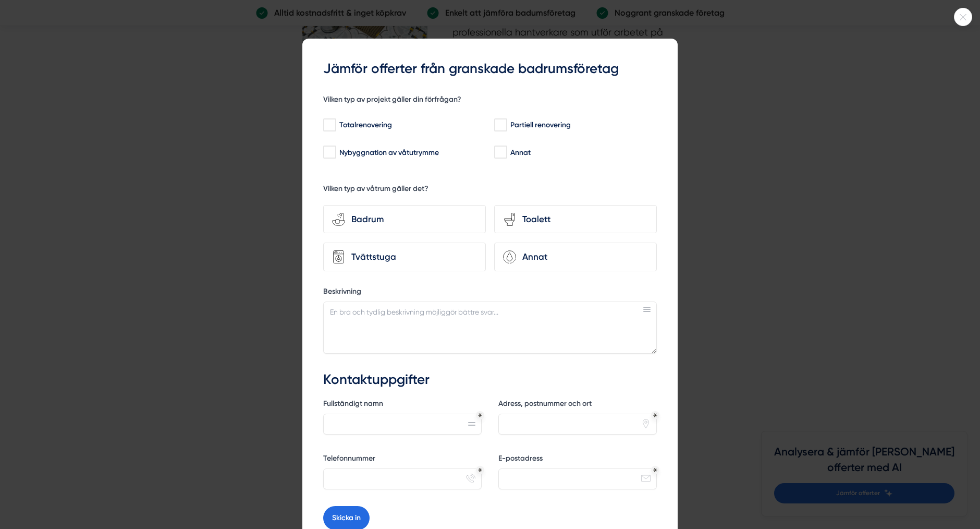 The height and width of the screenshot is (529, 980). I want to click on input: Nybyggnation av våtutrymme, so click(329, 152).